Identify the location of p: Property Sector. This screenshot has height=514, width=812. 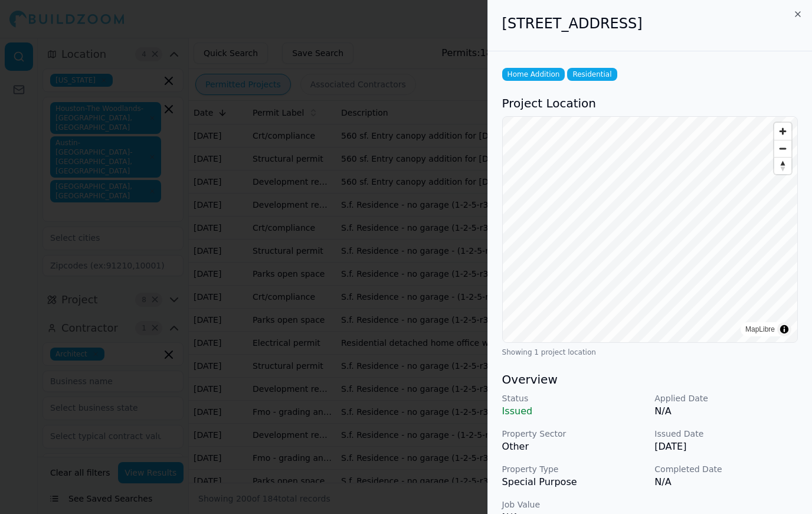
(574, 433).